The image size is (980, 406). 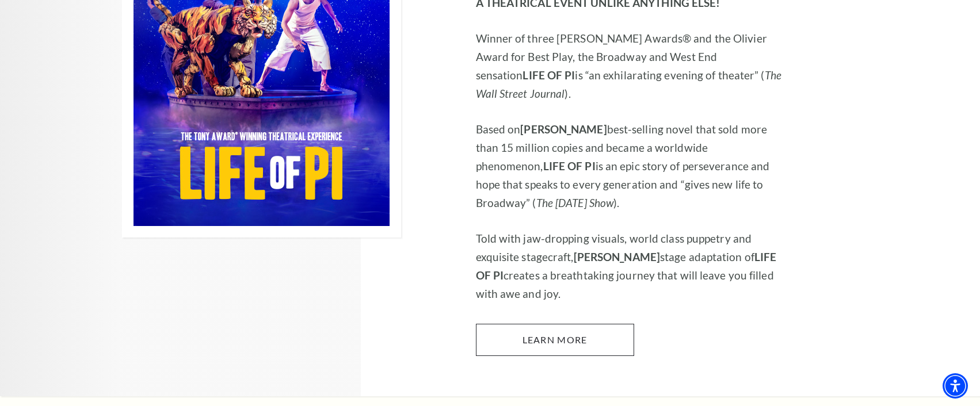 What do you see at coordinates (630, 266) in the screenshot?
I see `p: Told with jaw-dropping visuals, world class puppetry and exquisite stagecraft, stage adaptation o...` at bounding box center [630, 266].